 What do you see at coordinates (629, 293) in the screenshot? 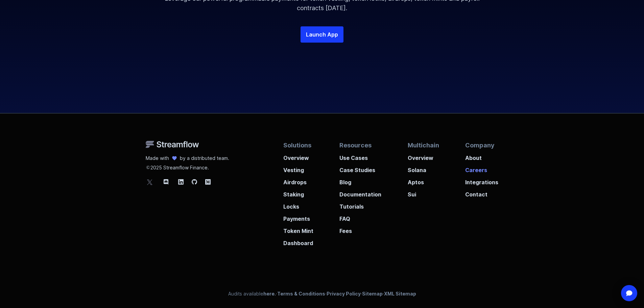
I see `div: Open Intercom Messenger` at bounding box center [629, 293].